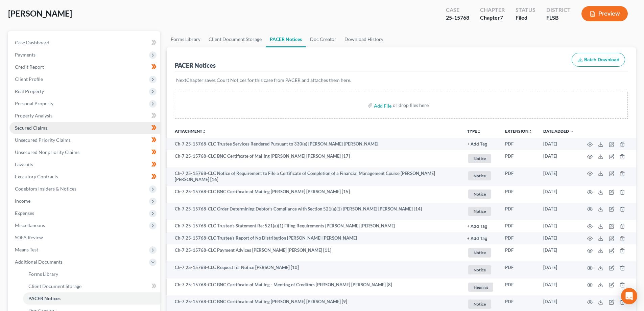 This screenshot has height=311, width=644. I want to click on div: 25-15768, so click(457, 18).